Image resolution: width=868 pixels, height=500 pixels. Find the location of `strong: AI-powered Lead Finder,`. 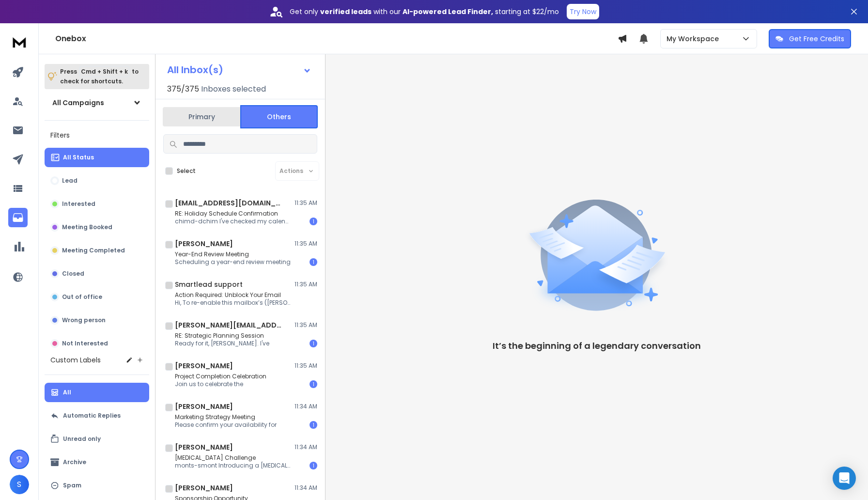

strong: AI-powered Lead Finder, is located at coordinates (448, 11).